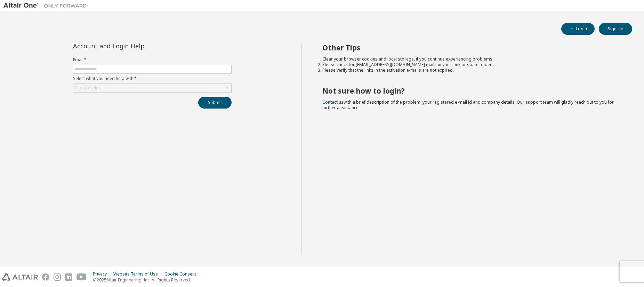  What do you see at coordinates (103, 274) in the screenshot?
I see `div: Privacy` at bounding box center [103, 274].